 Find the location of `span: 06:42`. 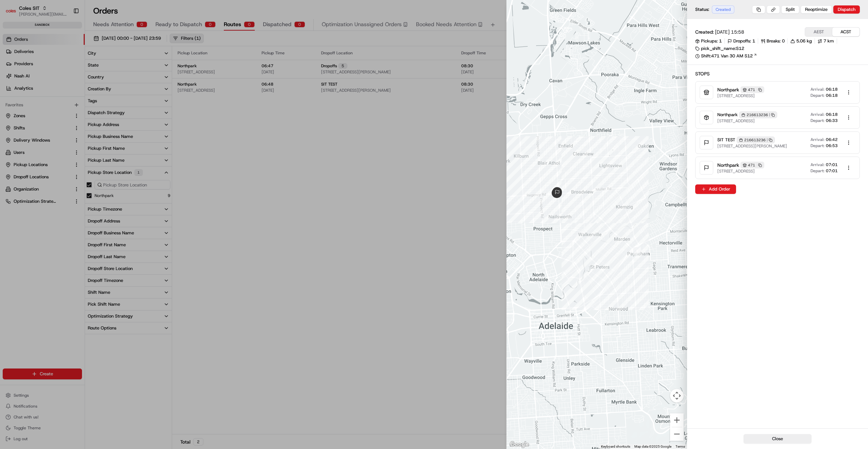

span: 06:42 is located at coordinates (831, 139).